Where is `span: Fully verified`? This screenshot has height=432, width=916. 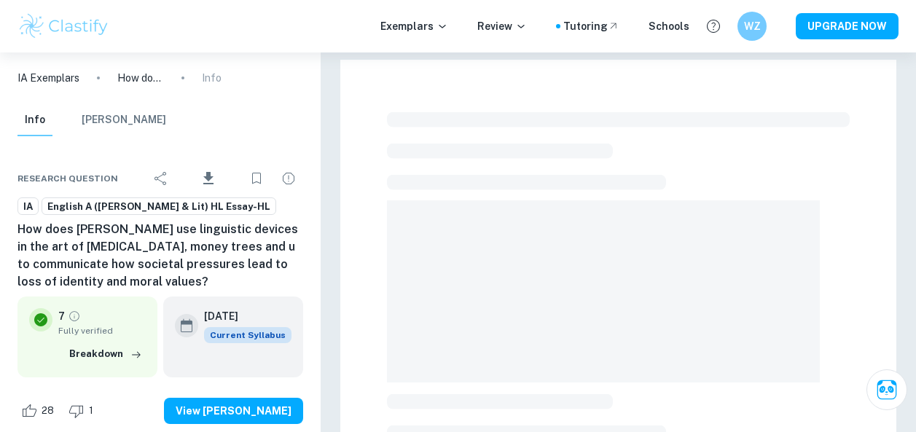
span: Fully verified is located at coordinates (102, 331).